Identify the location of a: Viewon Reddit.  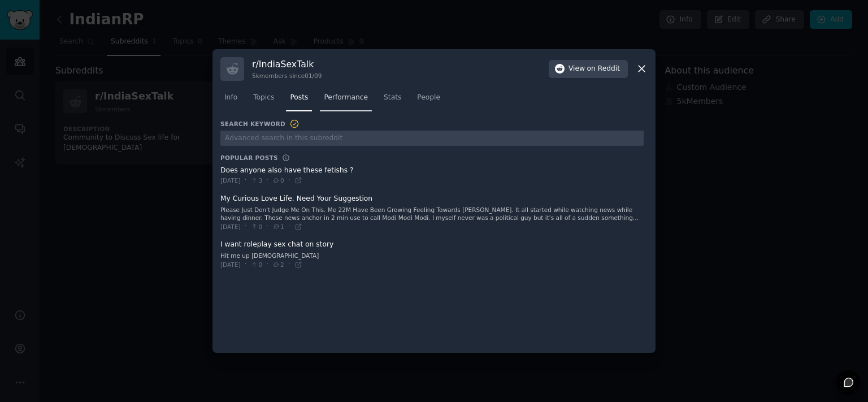
(588, 69).